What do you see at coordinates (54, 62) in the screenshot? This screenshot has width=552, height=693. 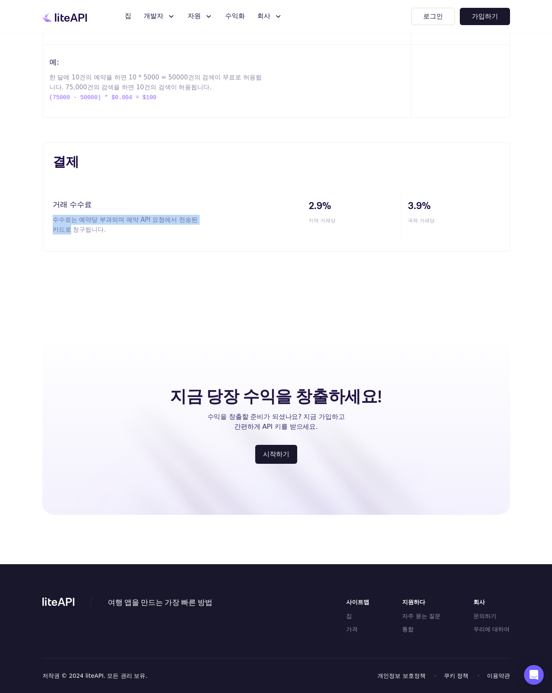 I see `font: 예:` at bounding box center [54, 62].